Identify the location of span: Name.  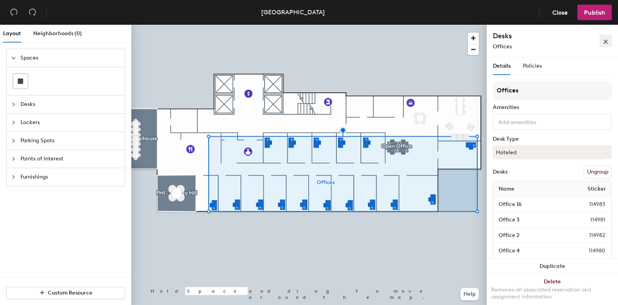
(506, 189).